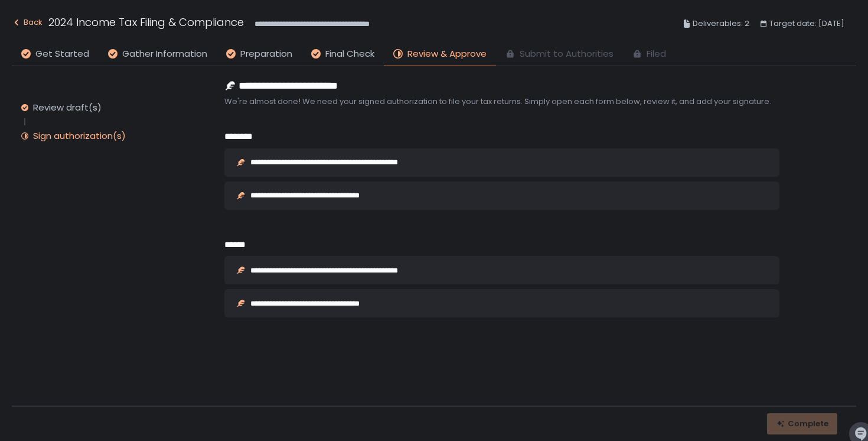 Image resolution: width=868 pixels, height=441 pixels. I want to click on span: Filed, so click(656, 54).